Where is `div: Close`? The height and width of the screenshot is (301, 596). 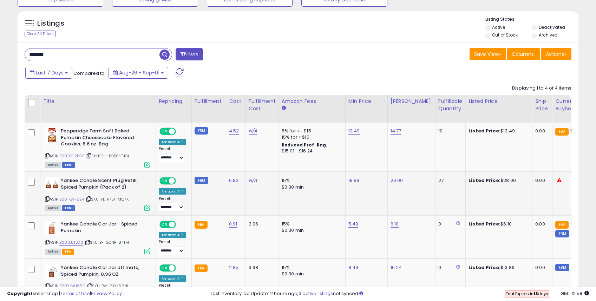 div: Close is located at coordinates (127, 18).